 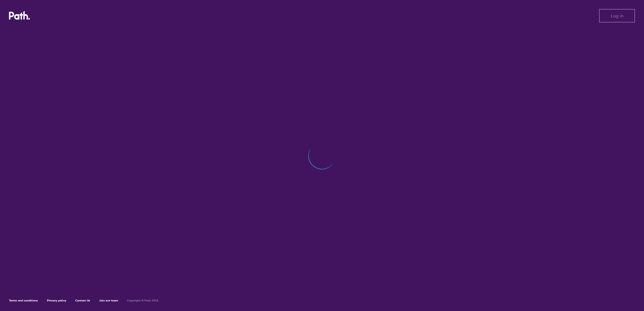 What do you see at coordinates (82, 300) in the screenshot?
I see `a: Contact Us` at bounding box center [82, 300].